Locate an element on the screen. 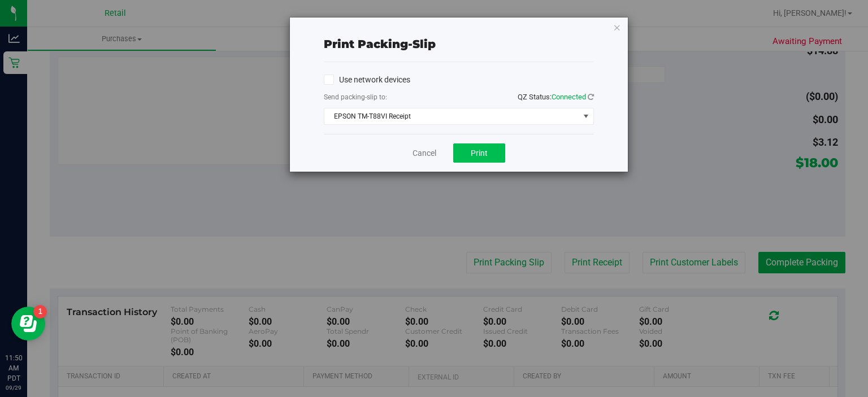 Image resolution: width=868 pixels, height=397 pixels. label: Send packing-slip to: is located at coordinates (356, 97).